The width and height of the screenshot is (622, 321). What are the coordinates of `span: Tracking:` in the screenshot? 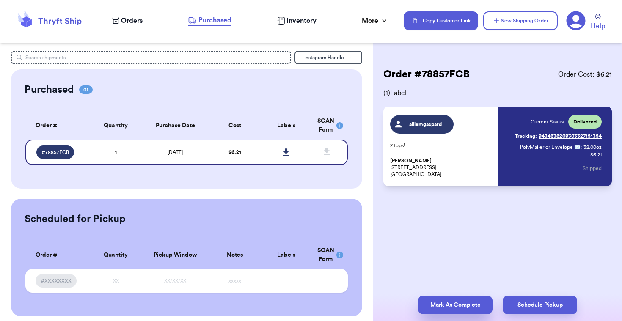 It's located at (526, 136).